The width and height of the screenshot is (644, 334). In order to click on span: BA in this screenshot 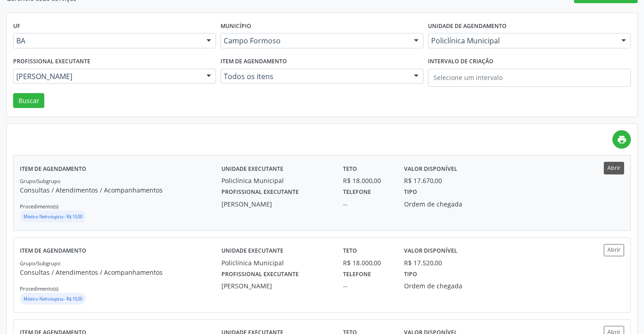, I will do `click(106, 41)`.